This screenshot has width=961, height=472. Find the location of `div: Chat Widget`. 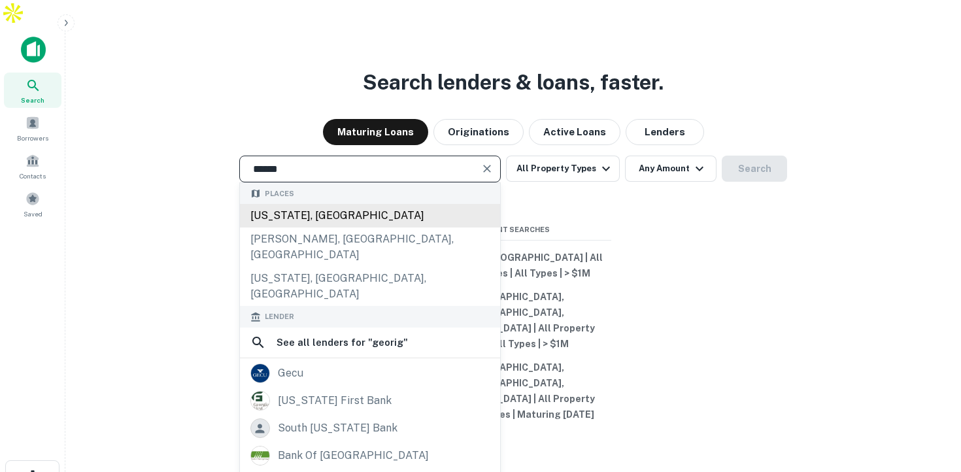

div: Chat Widget is located at coordinates (928, 399).